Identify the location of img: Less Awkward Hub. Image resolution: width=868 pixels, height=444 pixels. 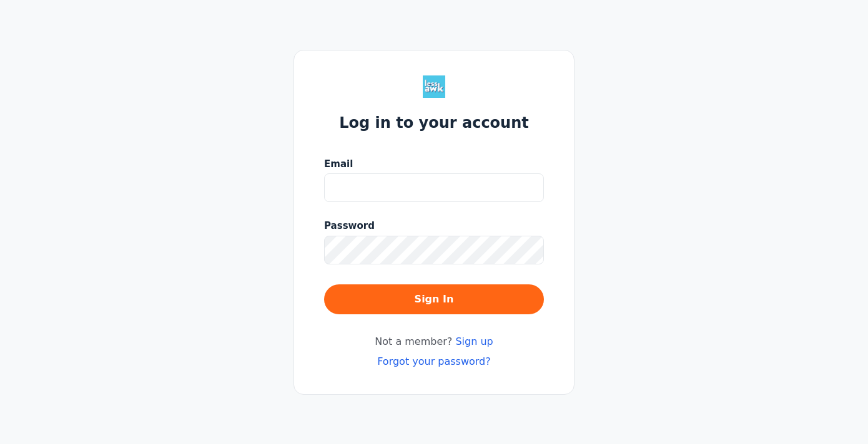
(434, 87).